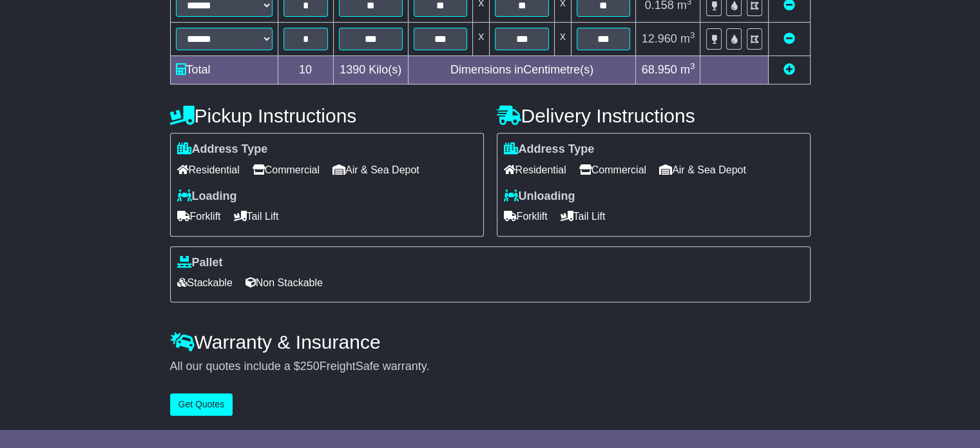 The image size is (980, 448). Describe the element at coordinates (206, 197) in the screenshot. I see `label: Loading` at that location.